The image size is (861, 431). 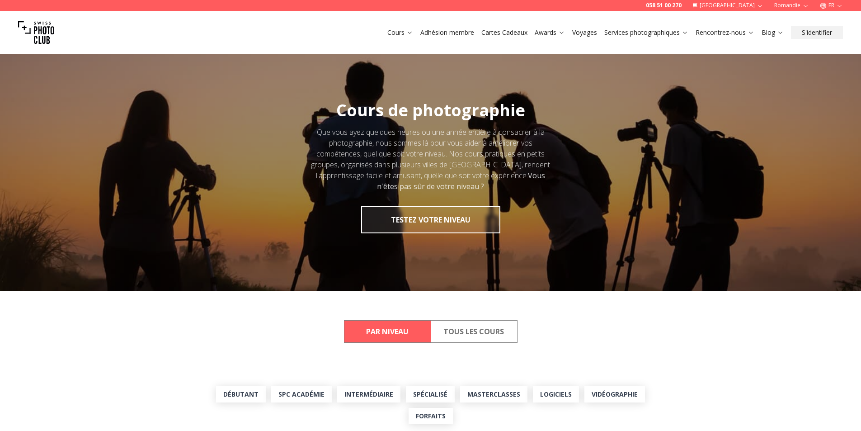 I want to click on a: Forfaits, so click(x=431, y=416).